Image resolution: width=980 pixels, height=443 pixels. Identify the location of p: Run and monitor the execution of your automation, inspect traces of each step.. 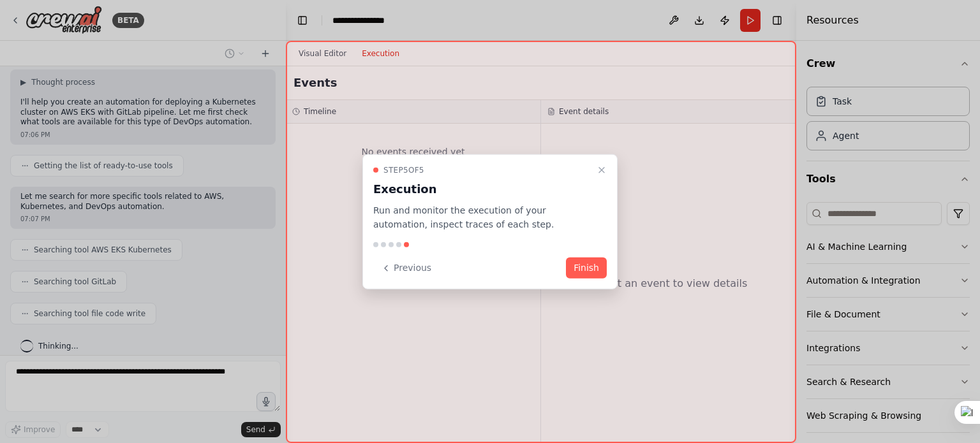
(482, 218).